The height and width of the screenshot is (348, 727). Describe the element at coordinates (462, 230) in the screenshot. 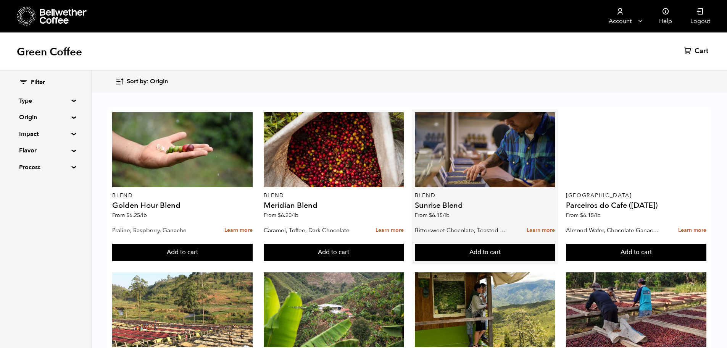

I see `p: Bittersweet Chocolate, Toasted Marshmallow, Candied Orange, Praline` at that location.